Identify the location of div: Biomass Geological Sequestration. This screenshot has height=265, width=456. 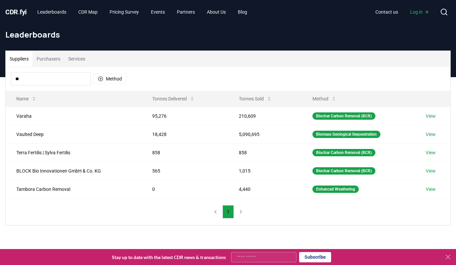
(346, 134).